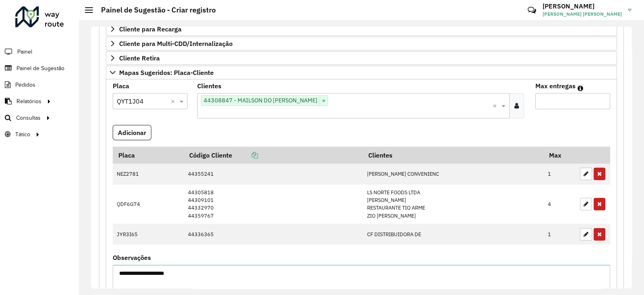  Describe the element at coordinates (24, 52) in the screenshot. I see `span: Painel` at that location.